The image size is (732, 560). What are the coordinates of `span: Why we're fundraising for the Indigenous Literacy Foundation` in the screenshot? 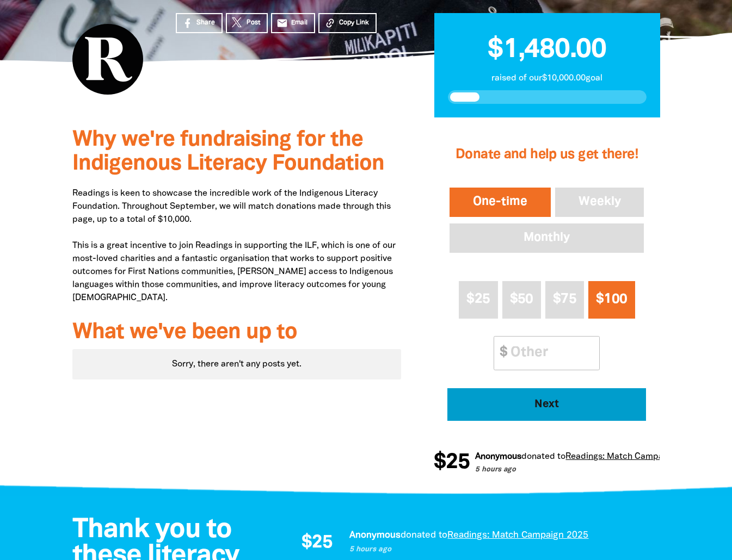 It's located at (228, 152).